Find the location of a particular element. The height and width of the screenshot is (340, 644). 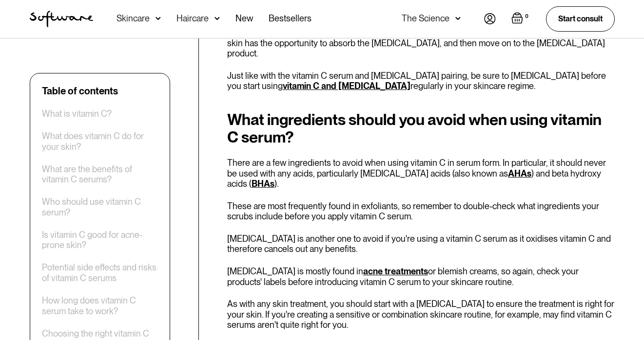

a: What does vitamin C do for your skin? is located at coordinates (100, 141).